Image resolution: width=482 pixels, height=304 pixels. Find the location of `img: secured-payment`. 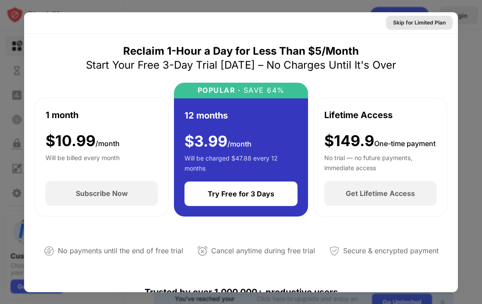

img: secured-payment is located at coordinates (334, 251).